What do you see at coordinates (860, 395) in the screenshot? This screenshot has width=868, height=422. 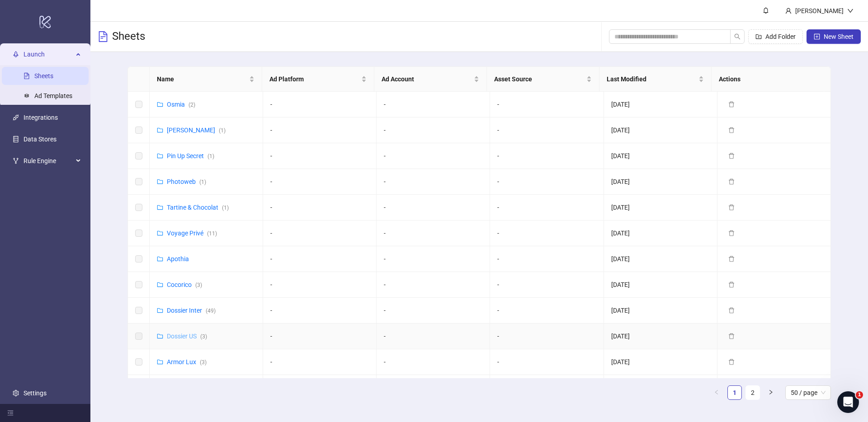 I see `span: 1` at bounding box center [860, 395].